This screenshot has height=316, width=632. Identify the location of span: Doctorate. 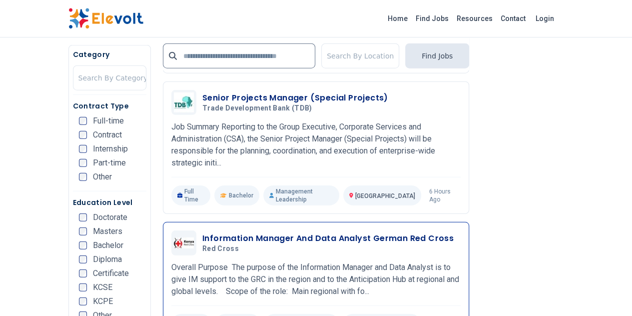
(110, 217).